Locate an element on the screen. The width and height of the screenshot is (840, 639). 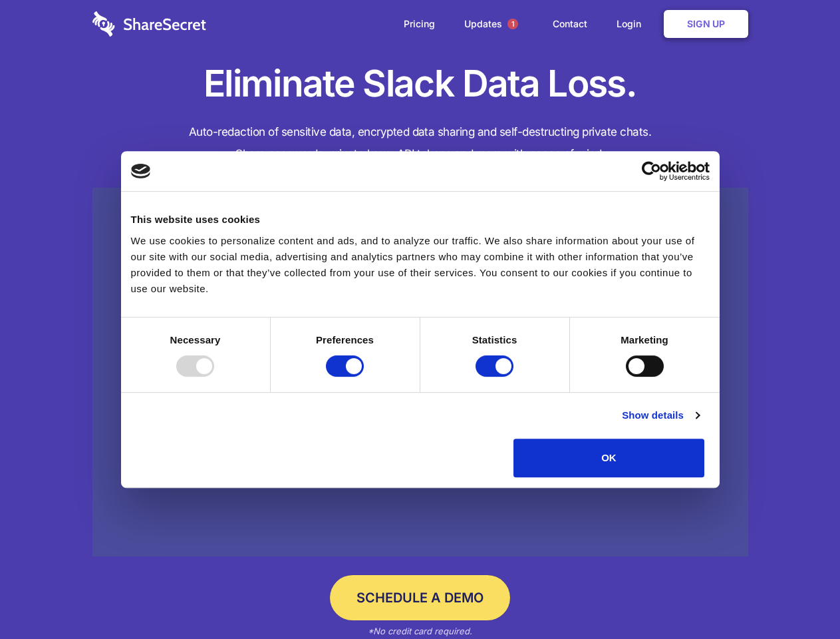
a: Show details is located at coordinates (660, 415).